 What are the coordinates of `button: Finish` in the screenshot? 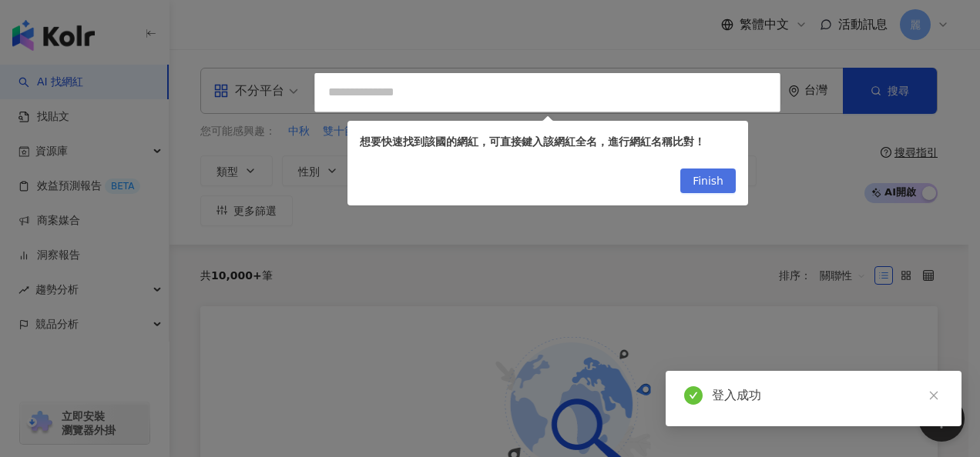 It's located at (707, 181).